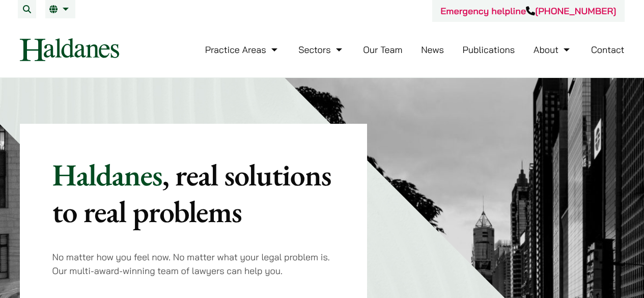  Describe the element at coordinates (553, 49) in the screenshot. I see `a: About` at that location.